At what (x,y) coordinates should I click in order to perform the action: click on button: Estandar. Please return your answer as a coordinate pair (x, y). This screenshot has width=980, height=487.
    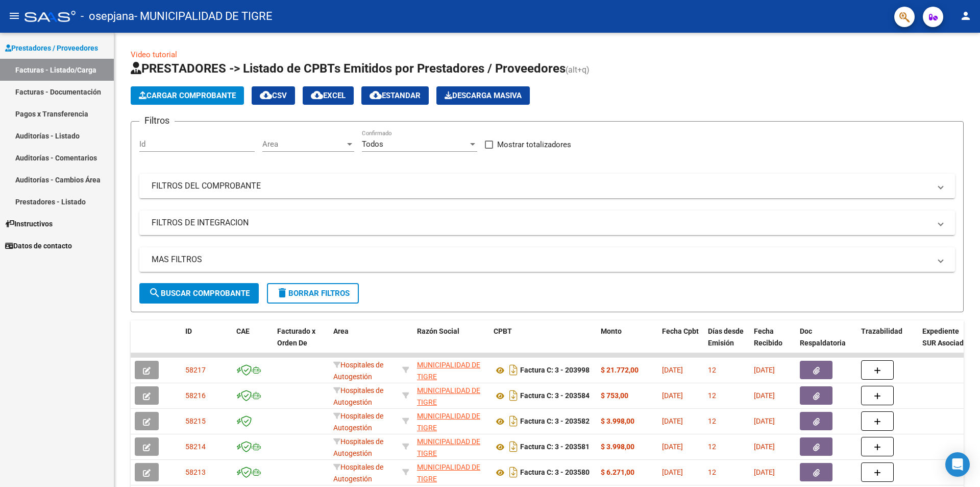
    Looking at the image, I should click on (395, 96).